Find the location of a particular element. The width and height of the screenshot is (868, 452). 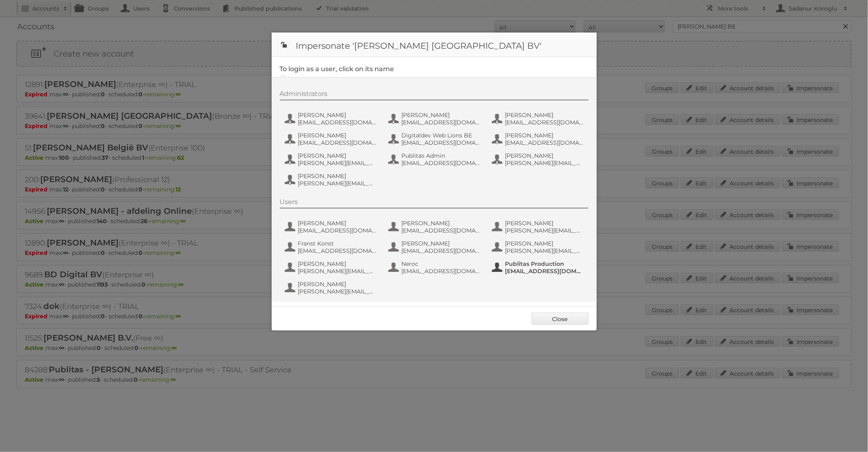

span: Digitaldev Web Lions BE is located at coordinates (441, 135).